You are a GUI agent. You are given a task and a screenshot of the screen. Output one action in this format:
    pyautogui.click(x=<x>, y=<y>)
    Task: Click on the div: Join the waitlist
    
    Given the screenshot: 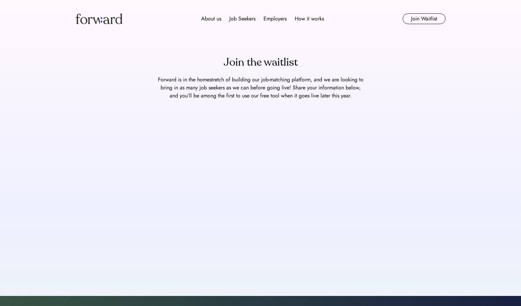 What is the action you would take?
    pyautogui.click(x=260, y=62)
    